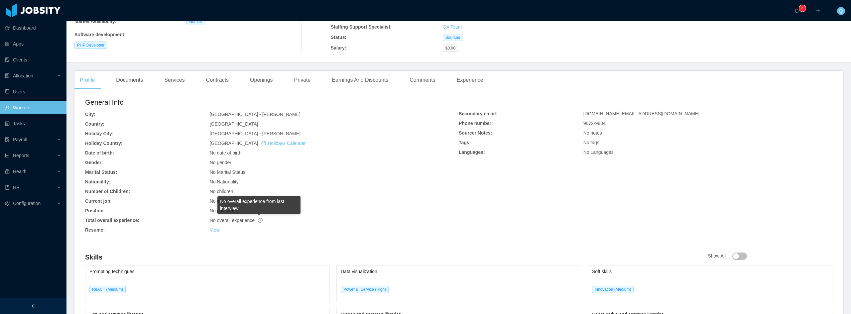 The image size is (851, 314). I want to click on h4: Skills, so click(396, 257).